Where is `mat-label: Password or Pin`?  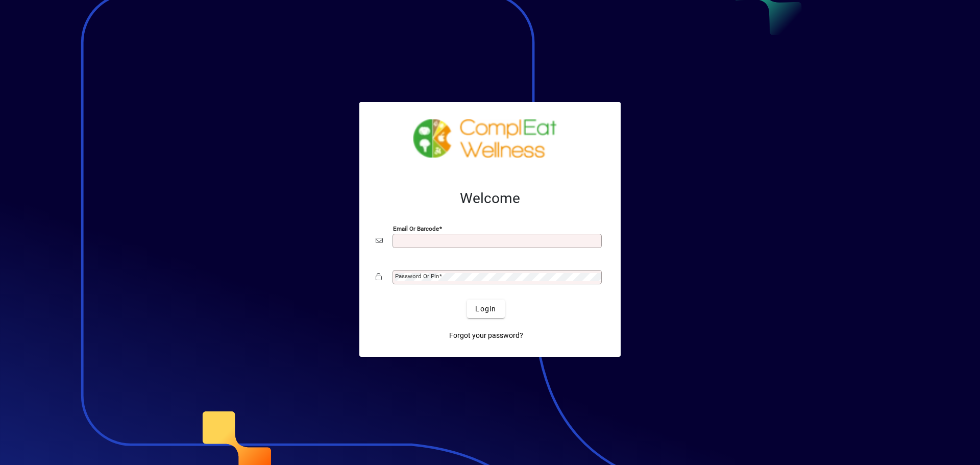
mat-label: Password or Pin is located at coordinates (417, 276).